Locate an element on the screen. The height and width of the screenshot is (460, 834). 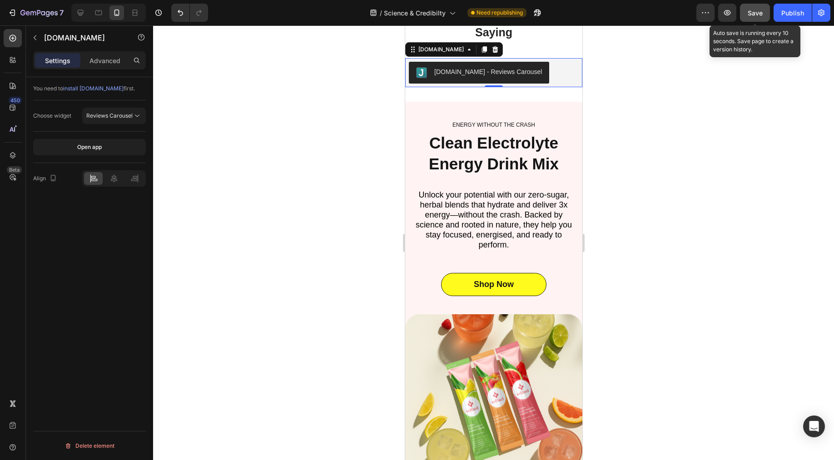
button: Publish is located at coordinates (793, 13).